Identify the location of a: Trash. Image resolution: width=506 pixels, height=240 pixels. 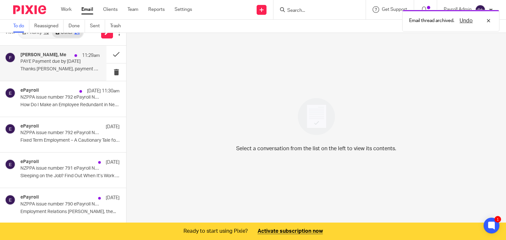
(118, 26).